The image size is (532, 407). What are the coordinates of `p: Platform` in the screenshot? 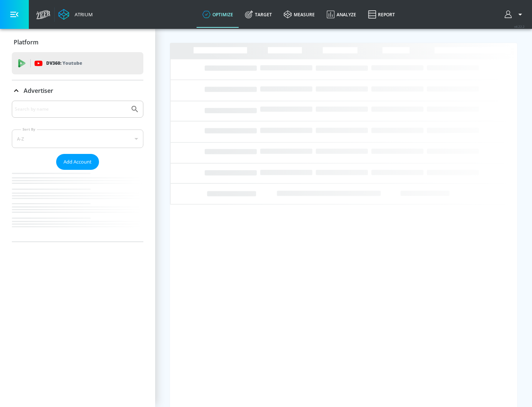 It's located at (26, 42).